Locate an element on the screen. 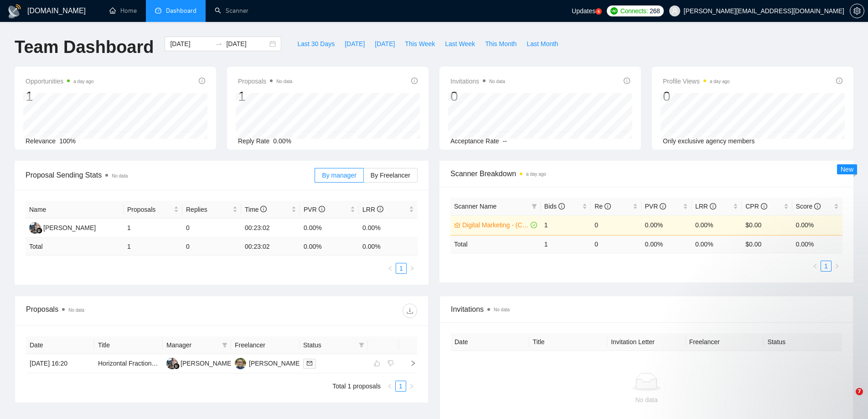 This screenshot has width=868, height=419. span: right is located at coordinates (409, 363).